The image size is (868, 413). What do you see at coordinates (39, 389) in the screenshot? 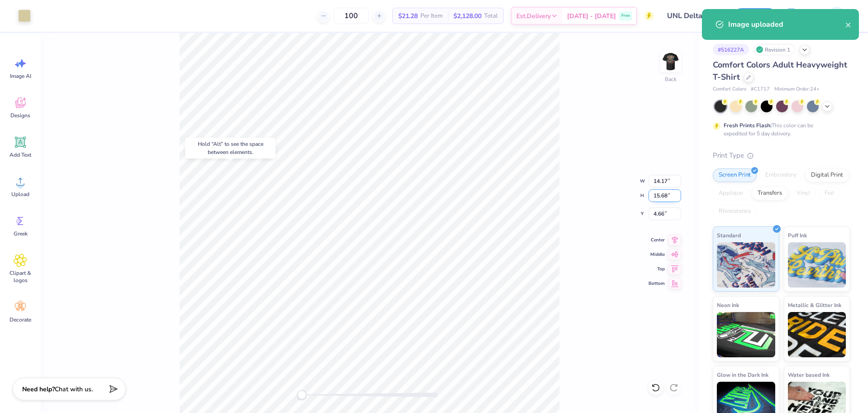
I see `strong: Need help?` at bounding box center [39, 389].